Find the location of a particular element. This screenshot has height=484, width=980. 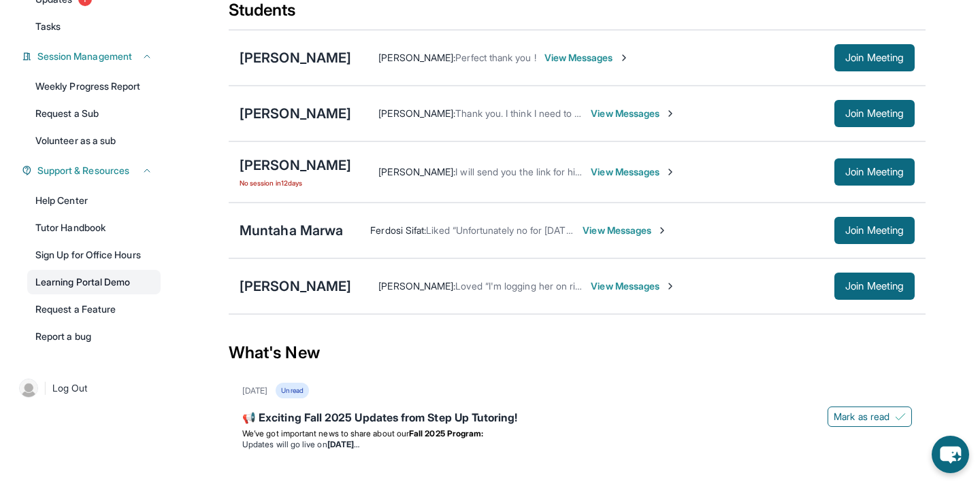

a: Volunteer as a sub is located at coordinates (94, 141).